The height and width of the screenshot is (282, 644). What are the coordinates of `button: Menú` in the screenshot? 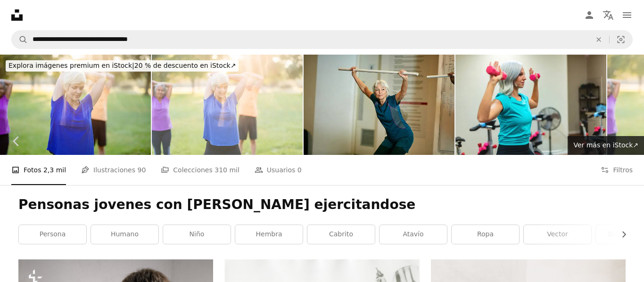 It's located at (627, 15).